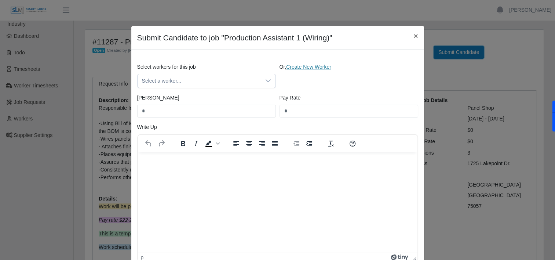 The image size is (555, 260). What do you see at coordinates (349, 76) in the screenshot?
I see `div: Or,` at bounding box center [349, 76].